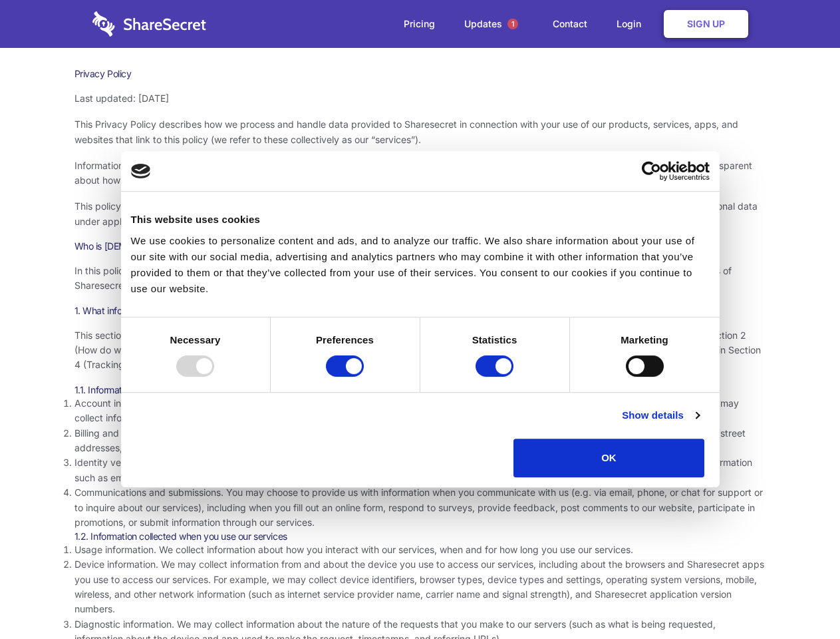 Image resolution: width=840 pixels, height=639 pixels. Describe the element at coordinates (416, 213) in the screenshot. I see `span: This policy uses the term “personal data” to refer to information that is related to an identifie...` at that location.